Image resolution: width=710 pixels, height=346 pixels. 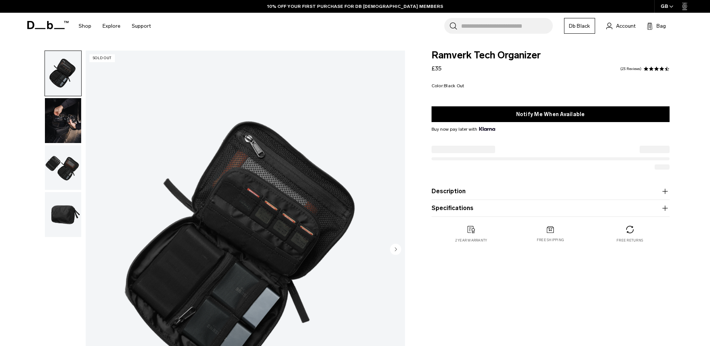 I want to click on a: 23 reviews, so click(x=631, y=69).